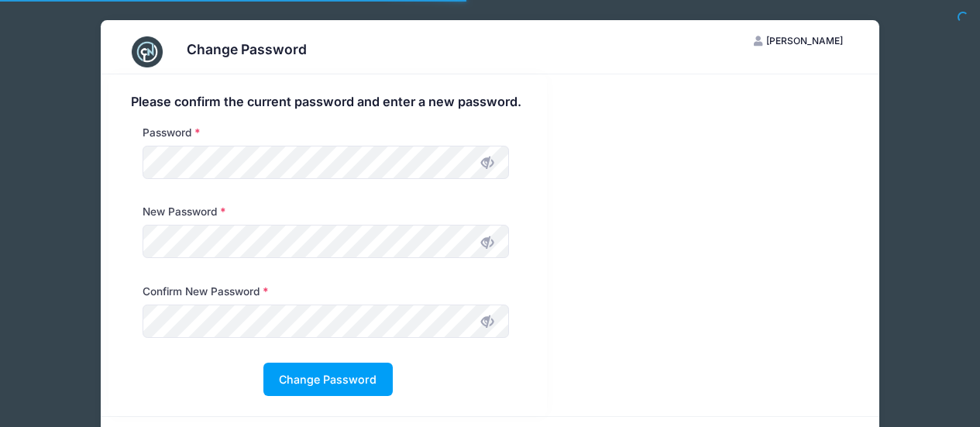  I want to click on h4: Please confirm the current password and enter a new password., so click(328, 102).